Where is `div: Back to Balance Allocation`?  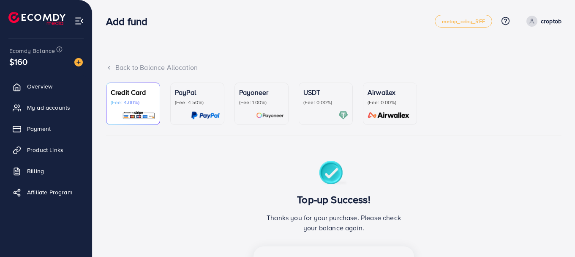
div: Back to Balance Allocation is located at coordinates (334, 67).